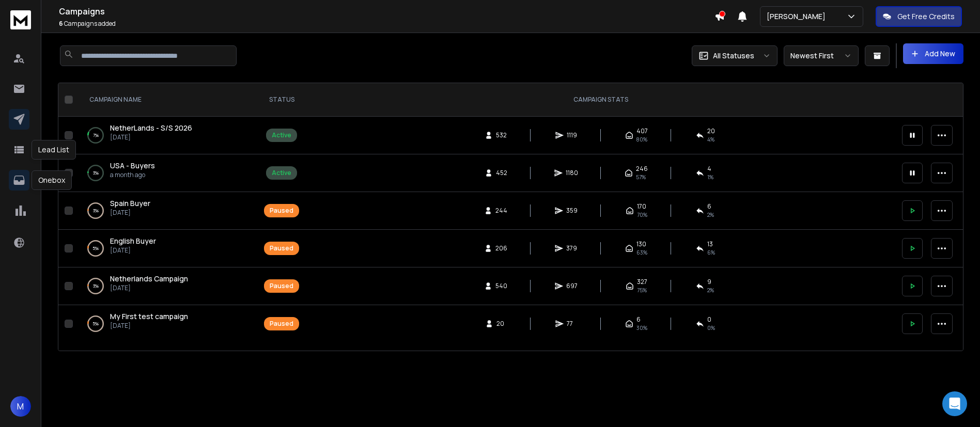 The height and width of the screenshot is (427, 980). Describe the element at coordinates (710, 282) in the screenshot. I see `span: 9` at that location.